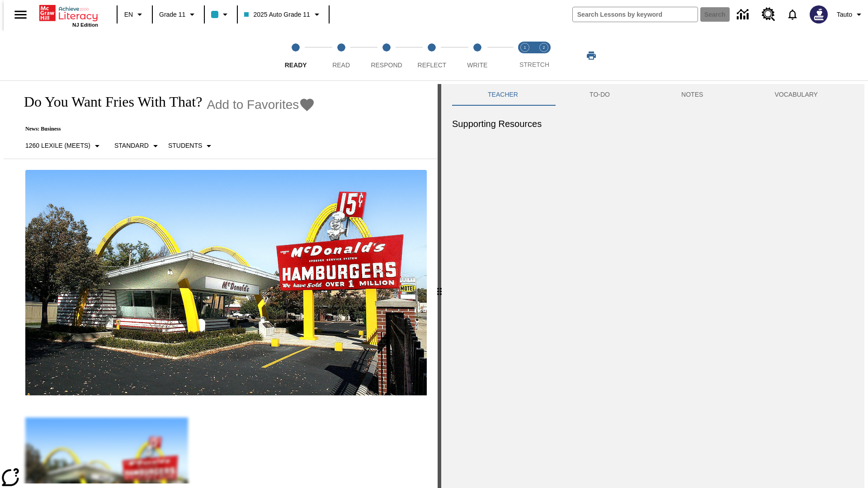  What do you see at coordinates (524, 47) in the screenshot?
I see `text: 1` at bounding box center [524, 47].